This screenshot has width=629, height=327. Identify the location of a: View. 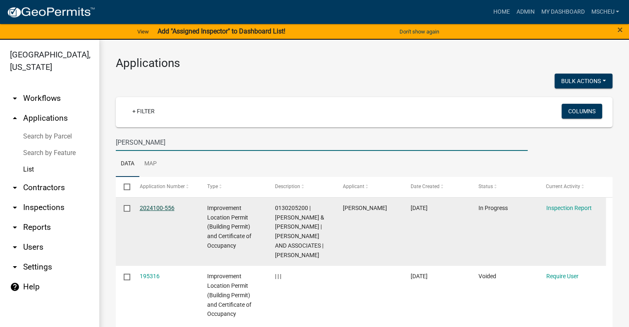
(143, 31).